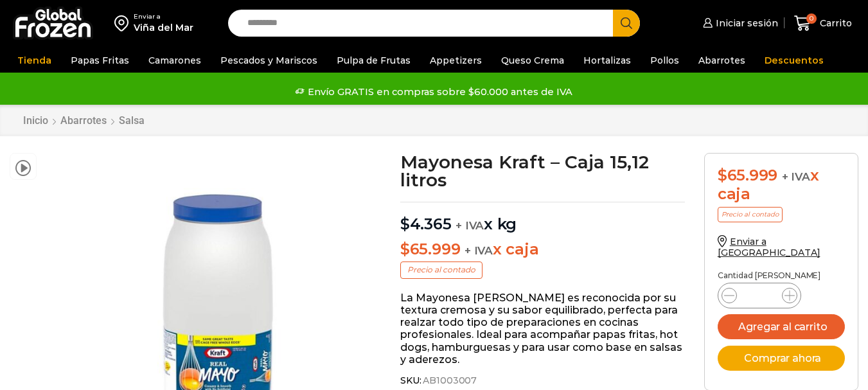 The image size is (868, 390). What do you see at coordinates (455, 60) in the screenshot?
I see `a: Appetizers` at bounding box center [455, 60].